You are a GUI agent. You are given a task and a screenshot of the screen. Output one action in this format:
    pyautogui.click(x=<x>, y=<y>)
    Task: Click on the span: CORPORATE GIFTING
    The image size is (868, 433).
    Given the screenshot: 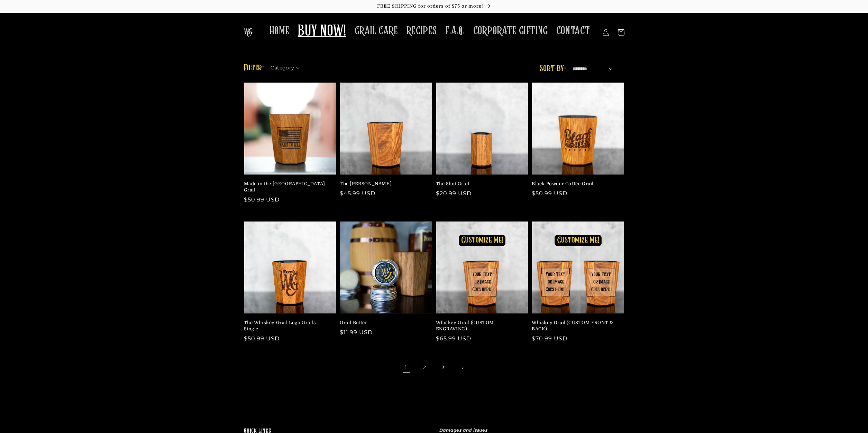 What is the action you would take?
    pyautogui.click(x=510, y=31)
    